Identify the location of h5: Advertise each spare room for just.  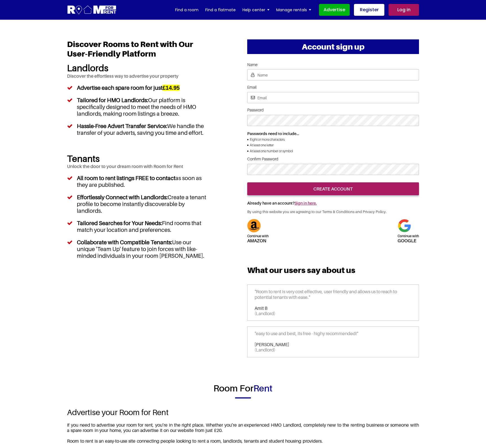
(120, 88).